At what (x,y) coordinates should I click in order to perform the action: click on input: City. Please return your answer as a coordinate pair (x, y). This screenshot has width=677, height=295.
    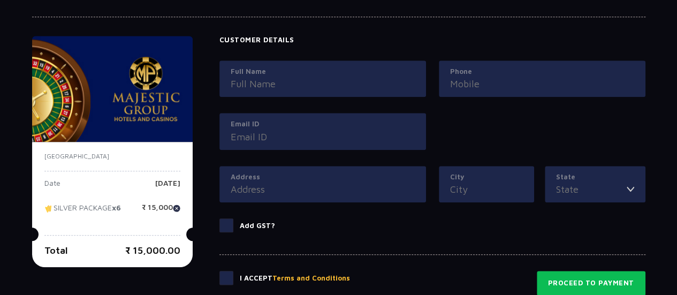
    Looking at the image, I should click on (487, 189).